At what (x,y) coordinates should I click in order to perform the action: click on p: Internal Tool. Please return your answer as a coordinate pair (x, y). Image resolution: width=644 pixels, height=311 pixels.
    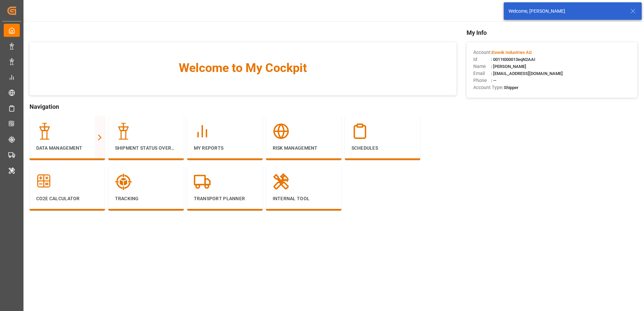
    Looking at the image, I should click on (304, 199).